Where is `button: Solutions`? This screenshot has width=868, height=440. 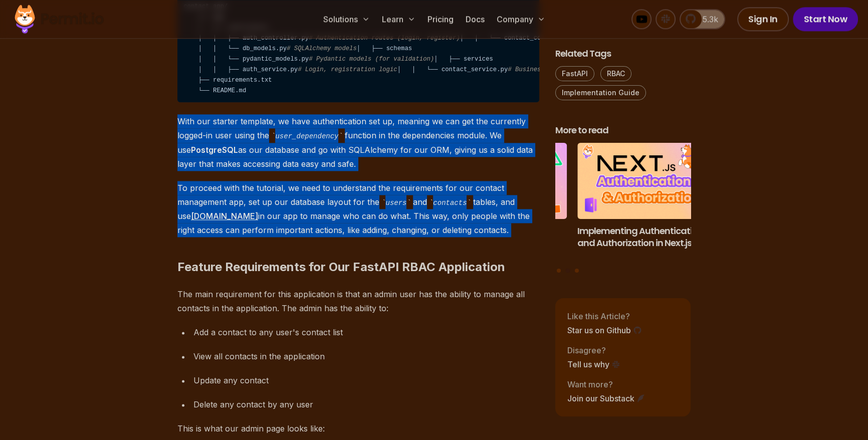 button: Solutions is located at coordinates (346, 19).